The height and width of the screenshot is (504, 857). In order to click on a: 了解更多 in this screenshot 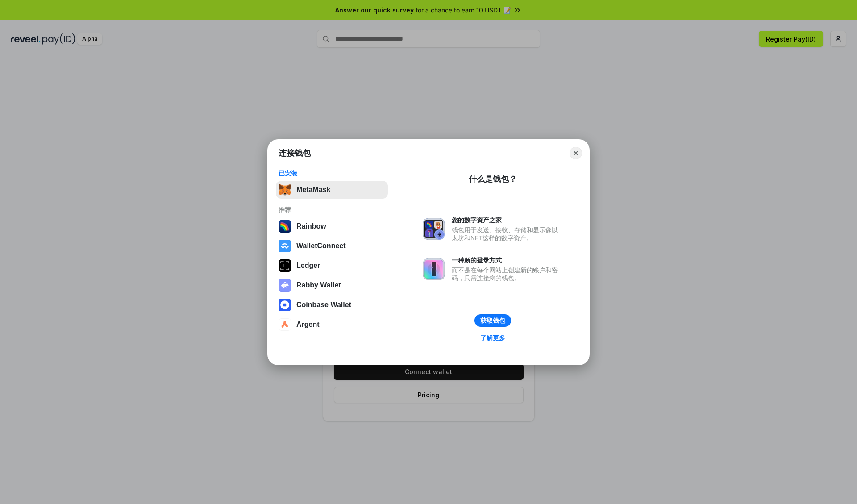, I will do `click(493, 338)`.